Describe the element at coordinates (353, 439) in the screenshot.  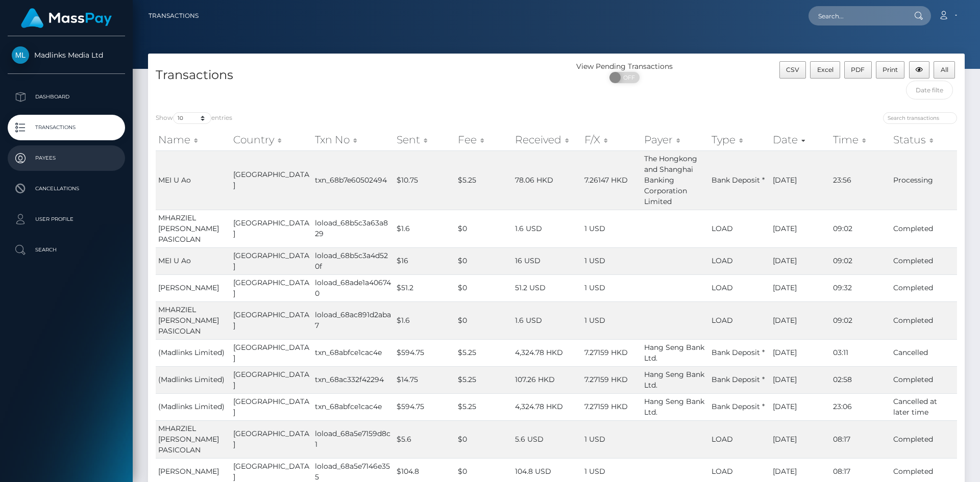
I see `td: loload_68a5e7159d8c1` at that location.